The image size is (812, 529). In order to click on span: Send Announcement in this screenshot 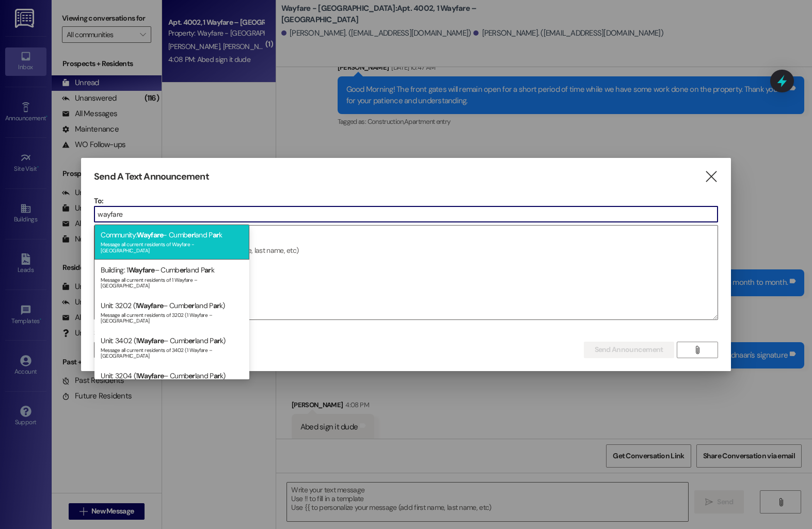, I will do `click(629, 350)`.